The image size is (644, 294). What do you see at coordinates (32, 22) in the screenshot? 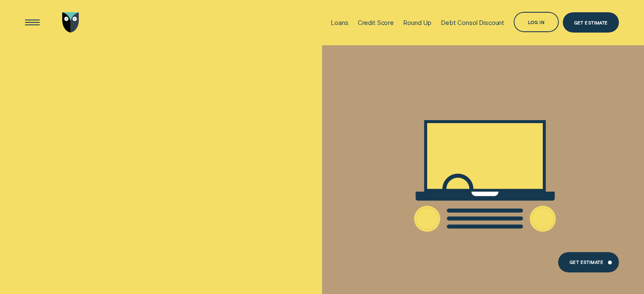
I see `button: Open Menu` at bounding box center [32, 22].